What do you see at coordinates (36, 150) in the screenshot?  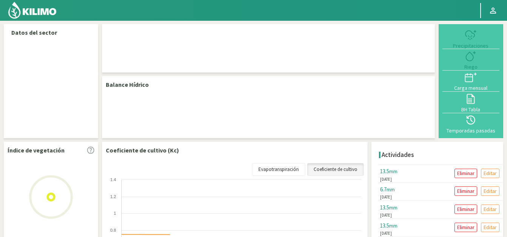 I see `p: Índice de vegetación` at bounding box center [36, 150].